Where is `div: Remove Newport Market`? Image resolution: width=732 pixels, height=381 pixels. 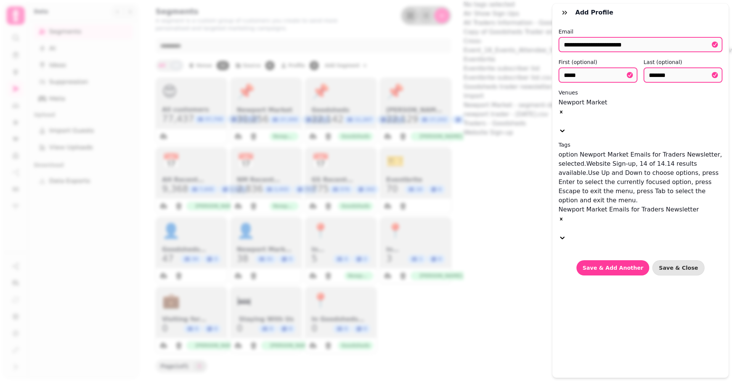 div: Remove Newport Market is located at coordinates (640, 112).